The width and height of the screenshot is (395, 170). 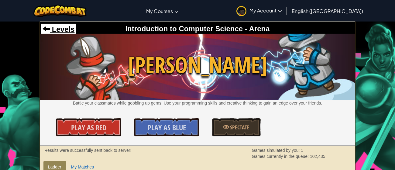 What do you see at coordinates (62, 29) in the screenshot?
I see `span: Levels` at bounding box center [62, 29].